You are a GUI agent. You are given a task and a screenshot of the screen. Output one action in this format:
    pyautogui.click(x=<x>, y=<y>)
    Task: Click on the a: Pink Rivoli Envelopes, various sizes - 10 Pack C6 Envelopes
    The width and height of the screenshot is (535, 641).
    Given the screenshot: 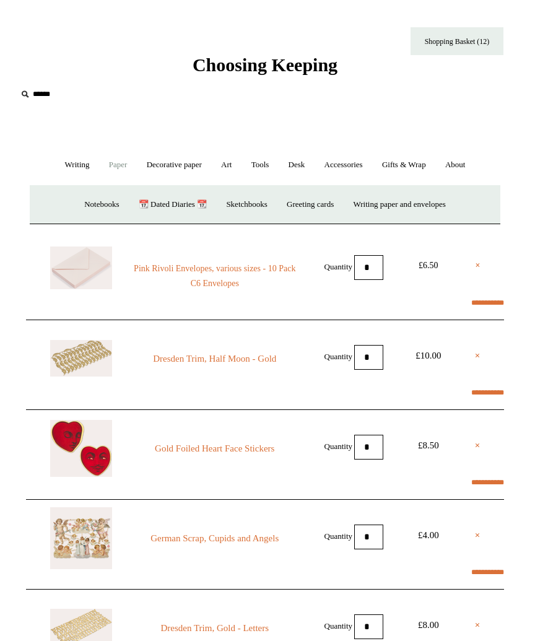 What is the action you would take?
    pyautogui.click(x=214, y=276)
    